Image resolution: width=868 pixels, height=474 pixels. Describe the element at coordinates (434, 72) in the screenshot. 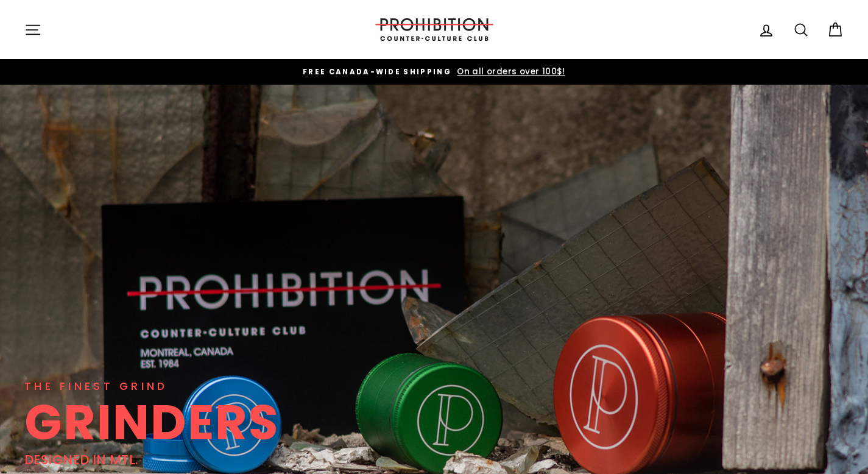

I see `a: FREE CANADA-WIDE SHIPPING On all orders over 100$!` at that location.